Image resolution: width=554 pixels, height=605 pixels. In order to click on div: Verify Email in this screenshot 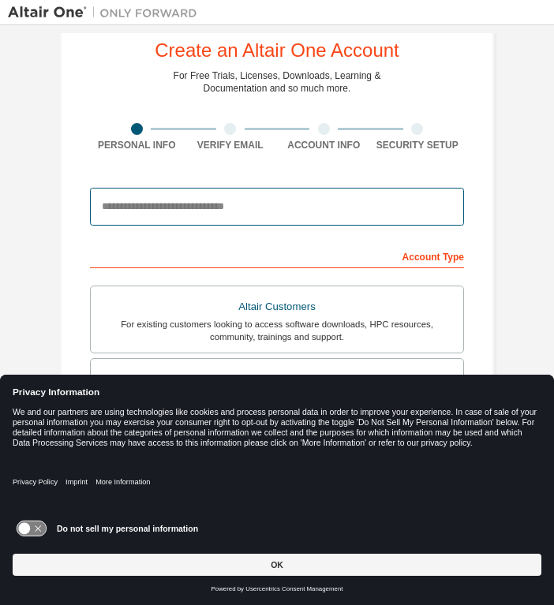, I will do `click(230, 145)`.